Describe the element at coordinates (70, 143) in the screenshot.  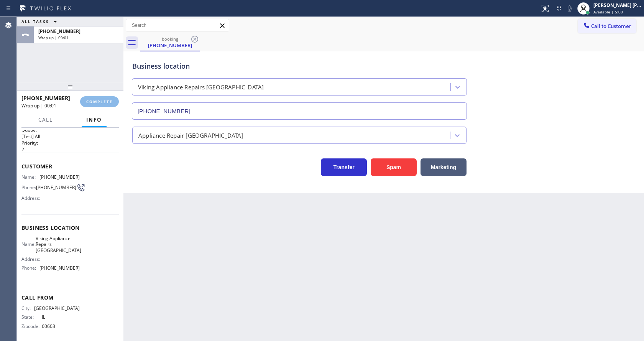
I see `h2: Priority:` at that location.